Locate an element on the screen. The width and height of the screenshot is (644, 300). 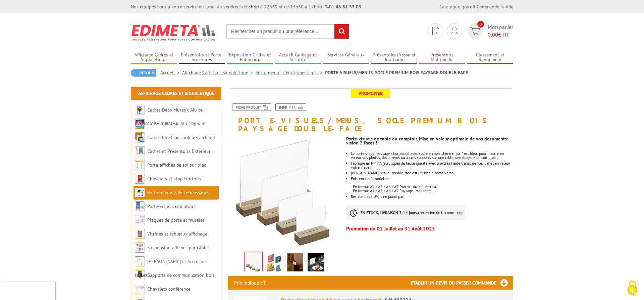
div: - En format A4 / A5 / A6 / A7 Portrait droit – Vertical is located at coordinates (432, 187).